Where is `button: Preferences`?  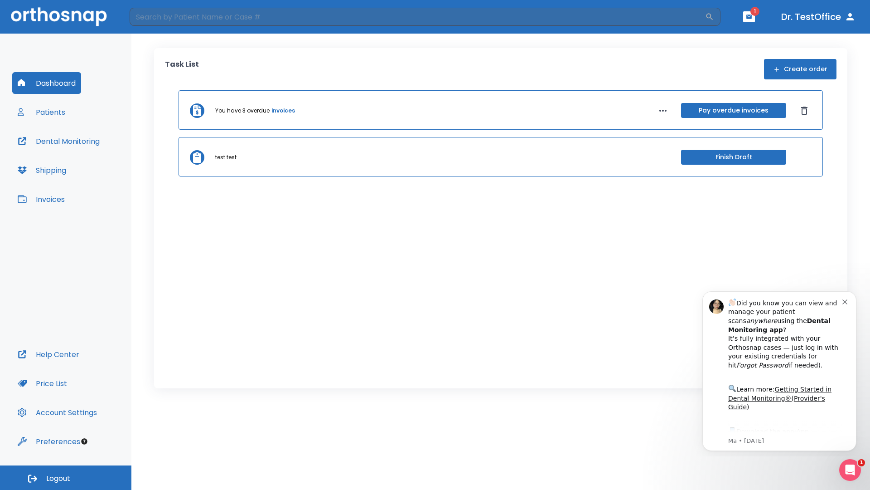
button: Preferences is located at coordinates (49, 441).